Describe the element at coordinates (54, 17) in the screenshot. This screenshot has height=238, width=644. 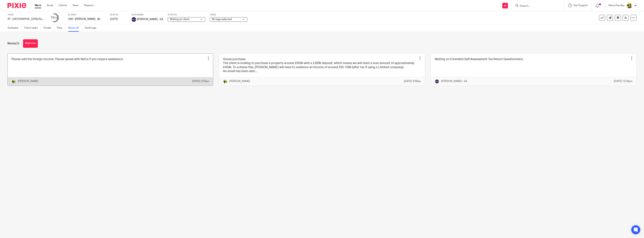
I see `div: 10` at that location.